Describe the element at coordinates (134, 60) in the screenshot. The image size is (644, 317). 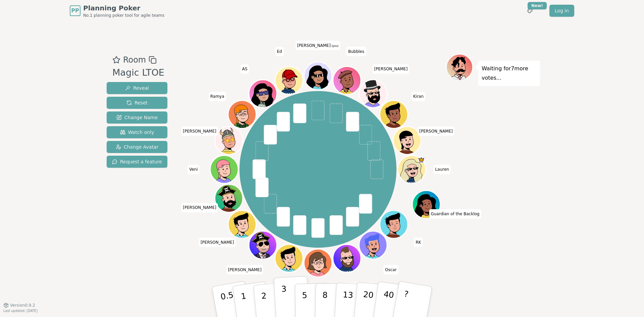
I see `span: Room` at that location.